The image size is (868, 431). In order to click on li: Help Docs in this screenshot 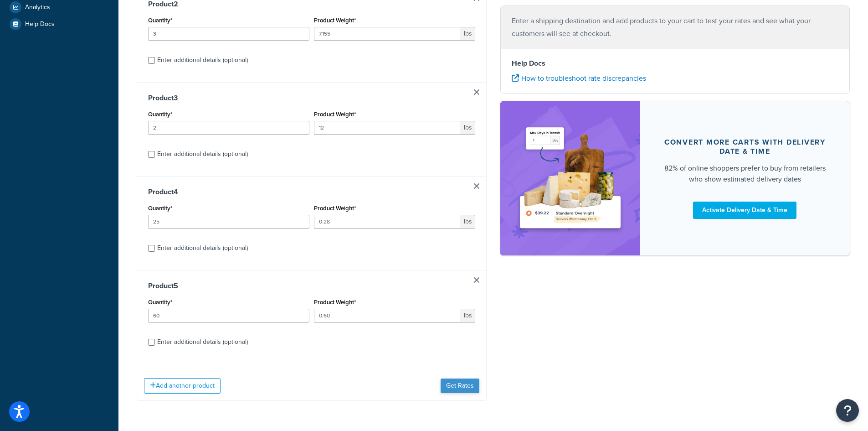, I will do `click(59, 24)`.